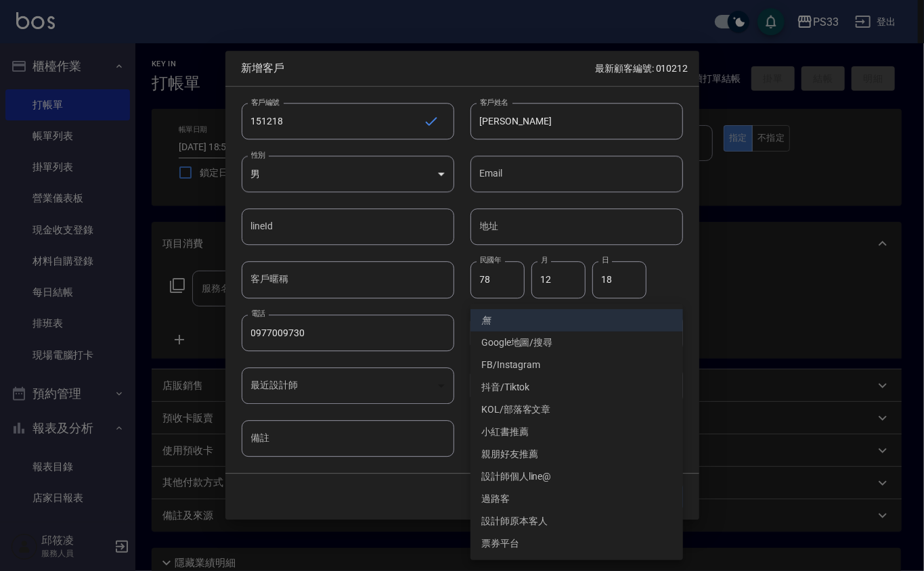 The height and width of the screenshot is (571, 924). What do you see at coordinates (577, 365) in the screenshot?
I see `li: FB/Instagram` at bounding box center [577, 365].